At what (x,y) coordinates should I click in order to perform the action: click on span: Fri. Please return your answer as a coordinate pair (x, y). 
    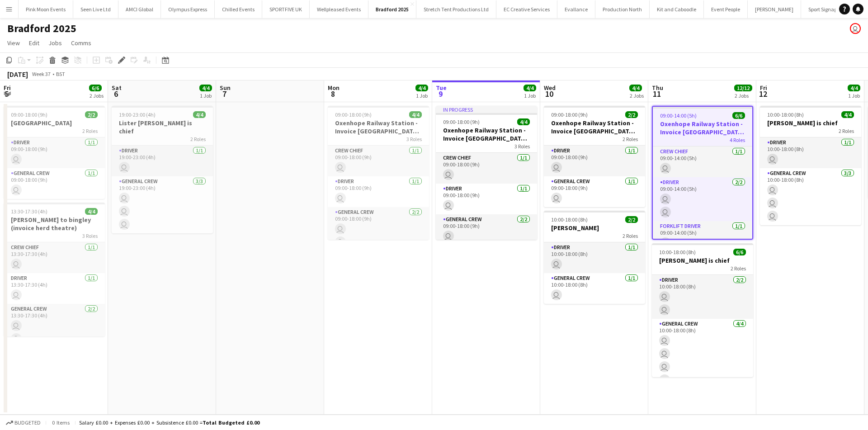
    Looking at the image, I should click on (8, 87).